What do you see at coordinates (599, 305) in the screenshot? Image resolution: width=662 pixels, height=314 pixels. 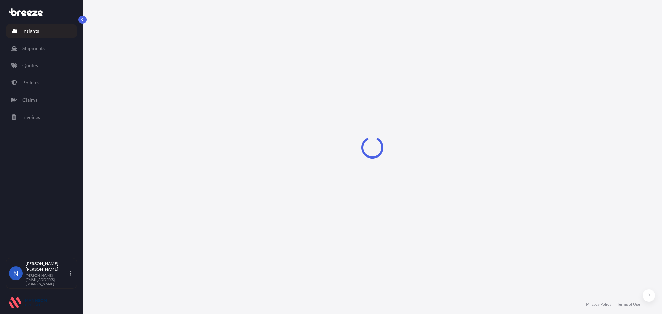 I see `a: Privacy Policy` at bounding box center [599, 305].